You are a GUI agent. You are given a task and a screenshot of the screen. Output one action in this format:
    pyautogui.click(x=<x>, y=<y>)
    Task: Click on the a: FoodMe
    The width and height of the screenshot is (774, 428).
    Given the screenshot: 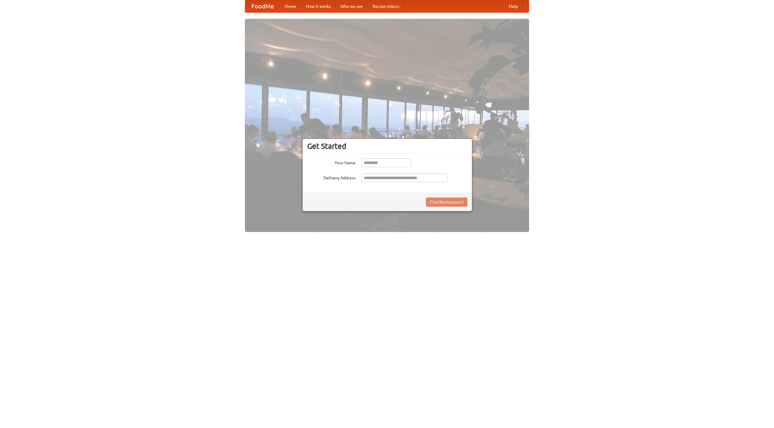 What is the action you would take?
    pyautogui.click(x=262, y=6)
    